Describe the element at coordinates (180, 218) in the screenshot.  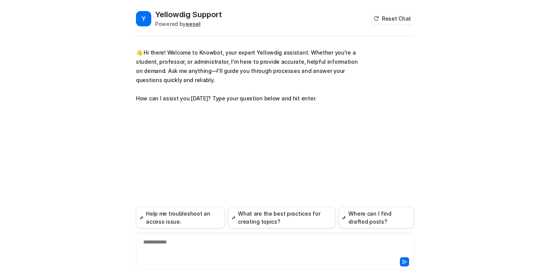
I see `button: Help me troubleshoot an access issue.` at that location.